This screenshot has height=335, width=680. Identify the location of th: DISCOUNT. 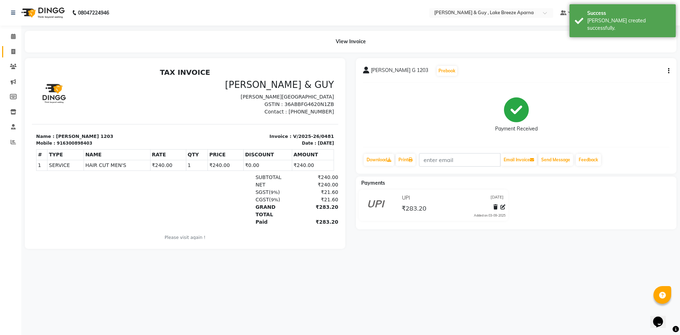
(235, 89).